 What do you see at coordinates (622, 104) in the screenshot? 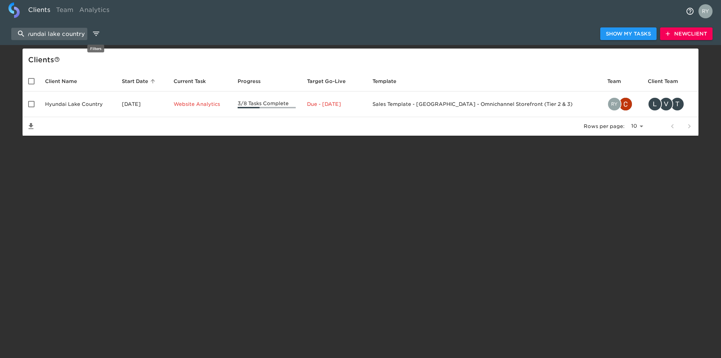
I see `div: ryan.dale@roadster.com, christopher.mccarthy@roadster.com` at bounding box center [622, 104].